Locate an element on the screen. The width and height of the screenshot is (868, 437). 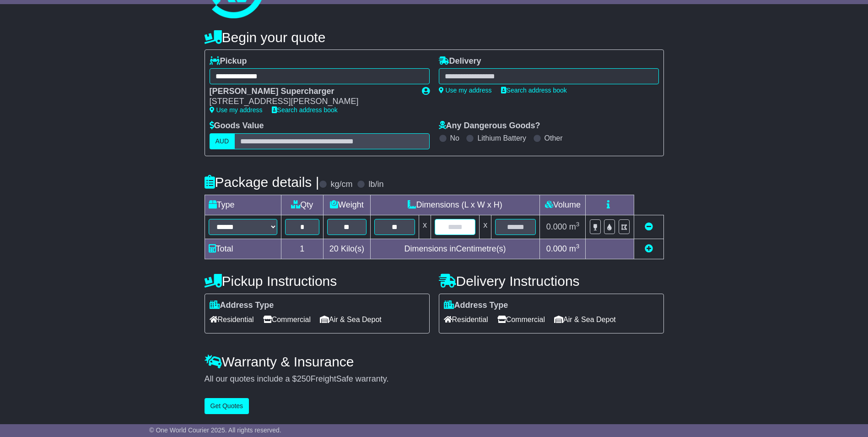
td: Weight is located at coordinates (347, 205).